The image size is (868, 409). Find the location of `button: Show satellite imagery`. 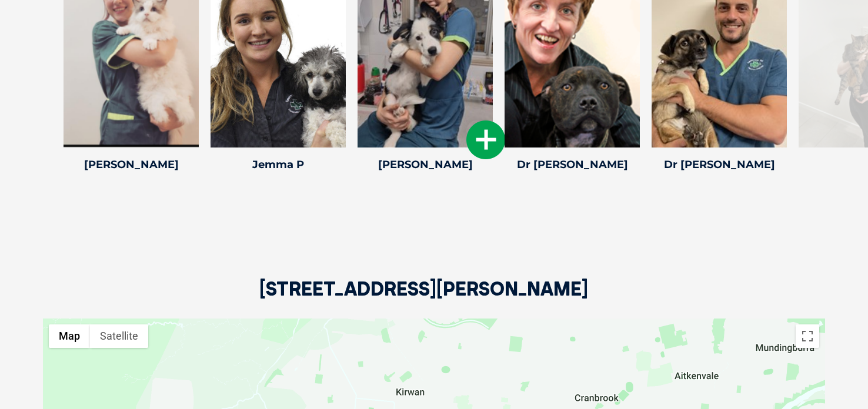

button: Show satellite imagery is located at coordinates (119, 336).